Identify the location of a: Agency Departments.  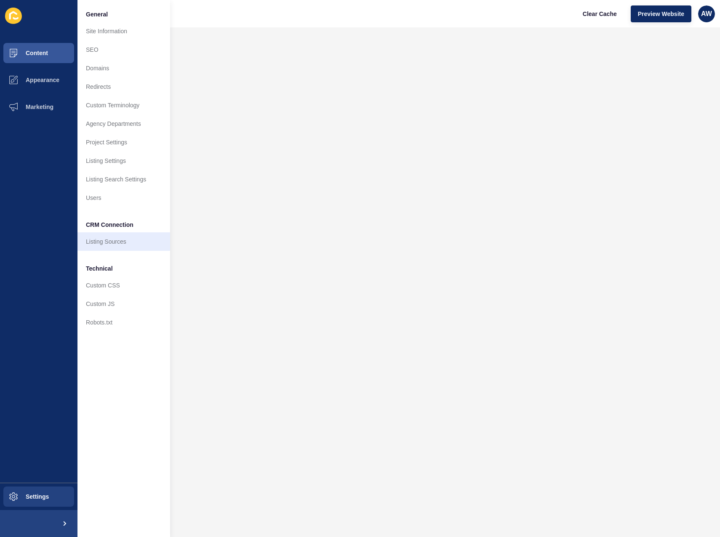
(124, 124).